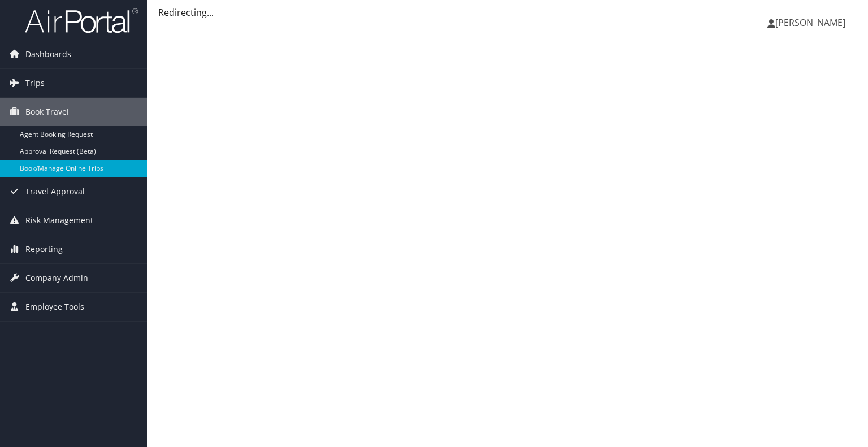 The height and width of the screenshot is (447, 868). I want to click on span: Reporting, so click(44, 249).